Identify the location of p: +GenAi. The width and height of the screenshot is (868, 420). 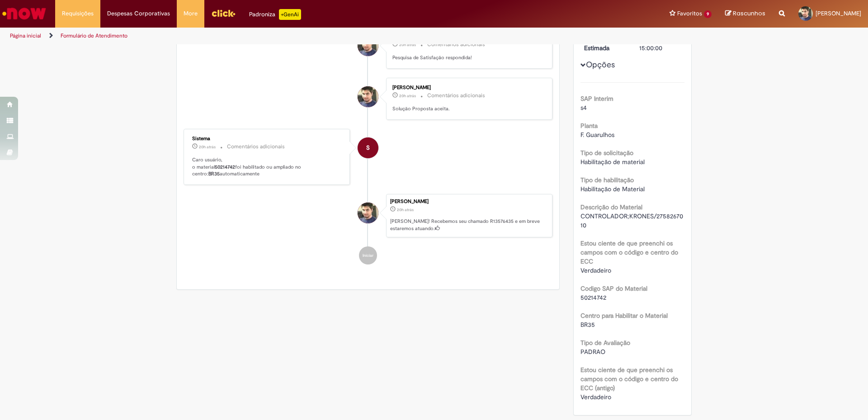
(290, 14).